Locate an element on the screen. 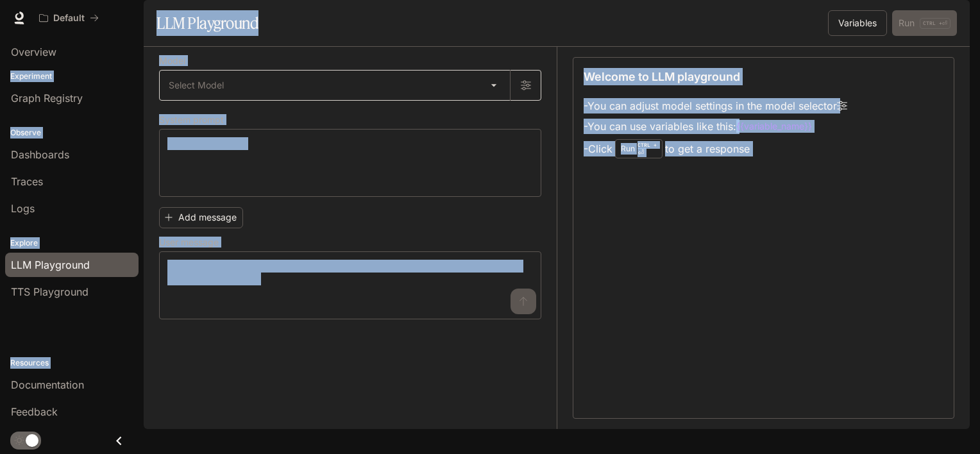 The width and height of the screenshot is (980, 454). p: User message is located at coordinates (188, 242).